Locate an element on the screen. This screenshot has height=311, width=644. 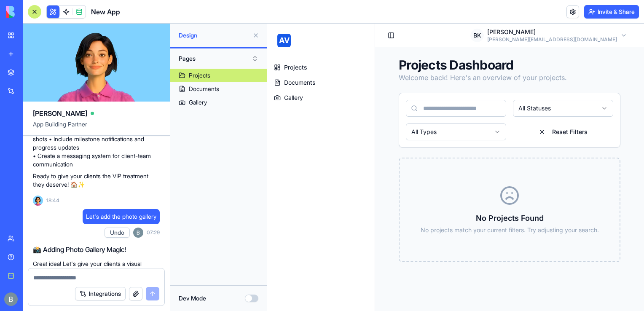
span: BK is located at coordinates (210, 12).